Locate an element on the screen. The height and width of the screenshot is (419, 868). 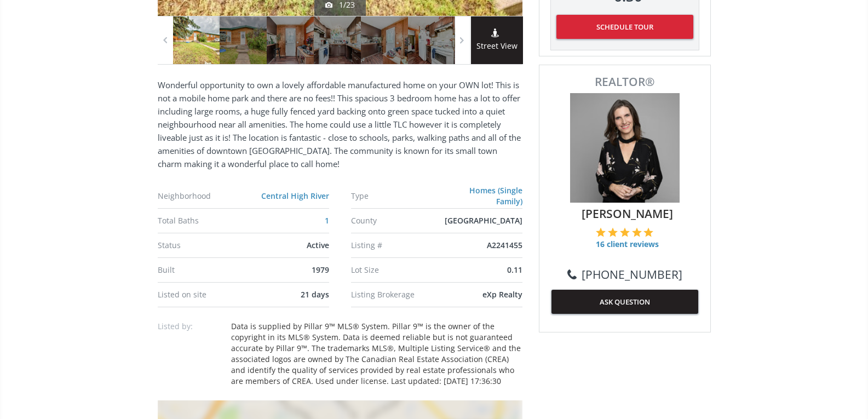
div: Listing Brokerage is located at coordinates (397, 295).